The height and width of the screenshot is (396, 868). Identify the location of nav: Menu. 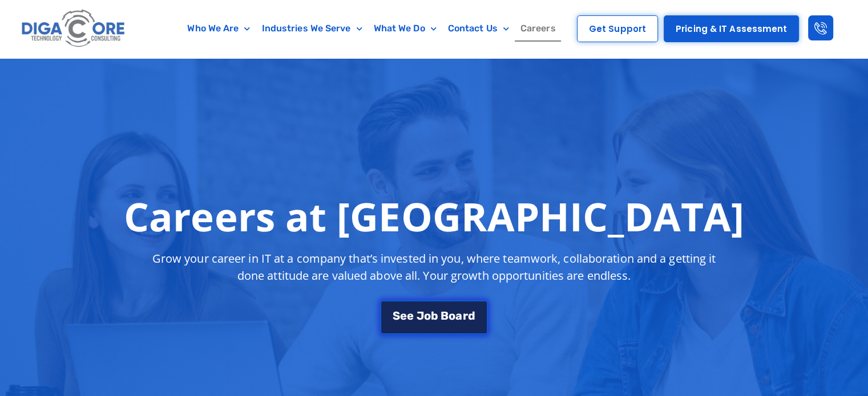
(371, 29).